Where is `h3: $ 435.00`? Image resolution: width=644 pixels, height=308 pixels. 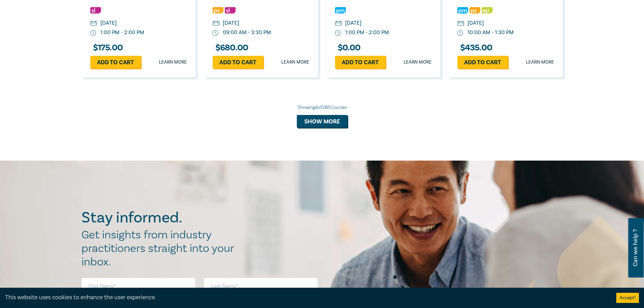 h3: $ 435.00 is located at coordinates (475, 48).